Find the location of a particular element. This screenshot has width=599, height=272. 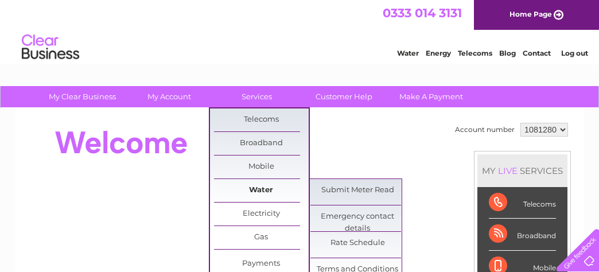

a: Rate Schedule is located at coordinates (357, 243).